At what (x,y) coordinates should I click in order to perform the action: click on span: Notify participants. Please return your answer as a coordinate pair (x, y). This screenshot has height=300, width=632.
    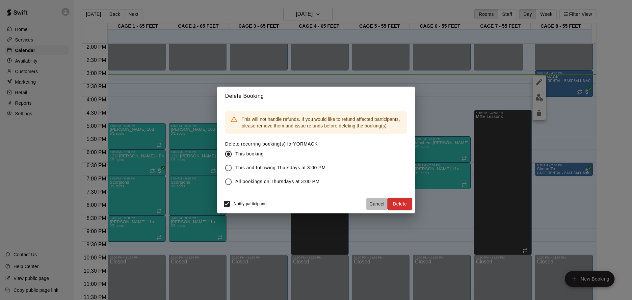
    Looking at the image, I should click on (250, 204).